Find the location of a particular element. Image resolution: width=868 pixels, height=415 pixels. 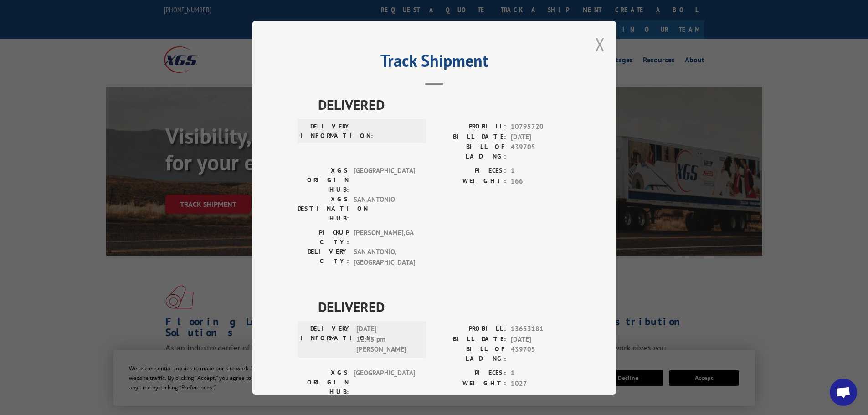

span: 13653181 is located at coordinates (541, 329).